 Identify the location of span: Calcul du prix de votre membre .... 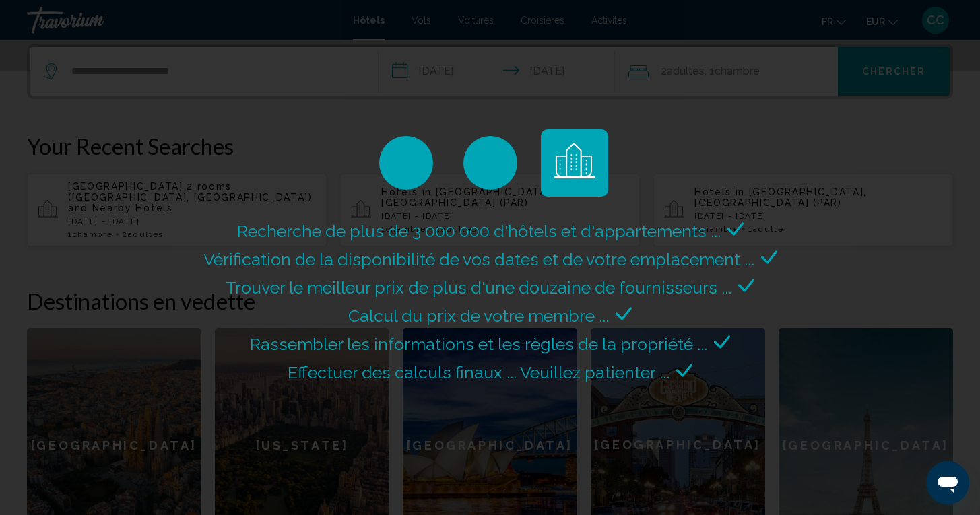
(478, 316).